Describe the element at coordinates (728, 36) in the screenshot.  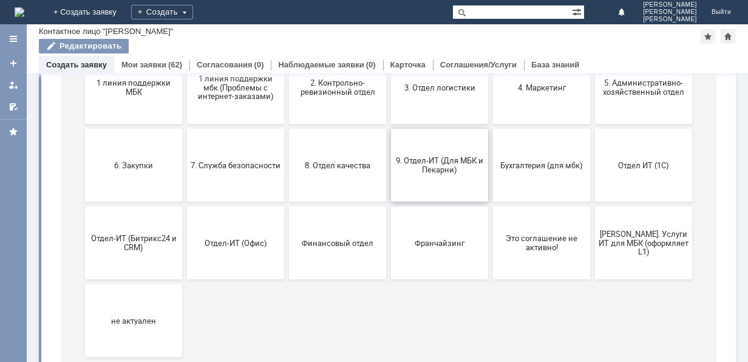
I see `div: Сделать домашней страницей` at that location.